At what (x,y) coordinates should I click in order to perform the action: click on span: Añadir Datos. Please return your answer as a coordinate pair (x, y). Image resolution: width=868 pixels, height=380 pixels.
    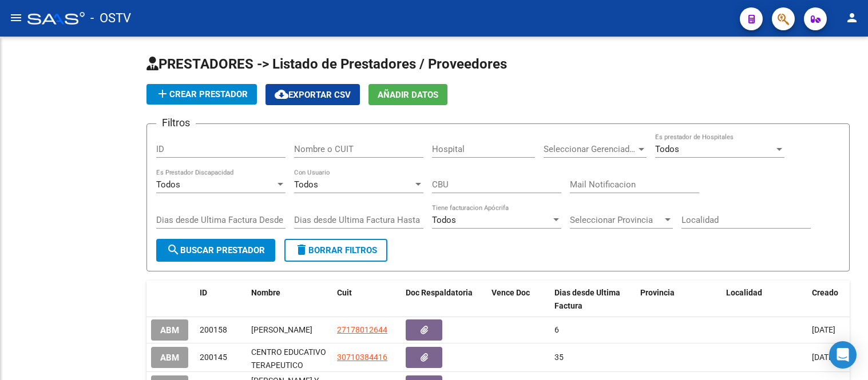
    Looking at the image, I should click on (408, 95).